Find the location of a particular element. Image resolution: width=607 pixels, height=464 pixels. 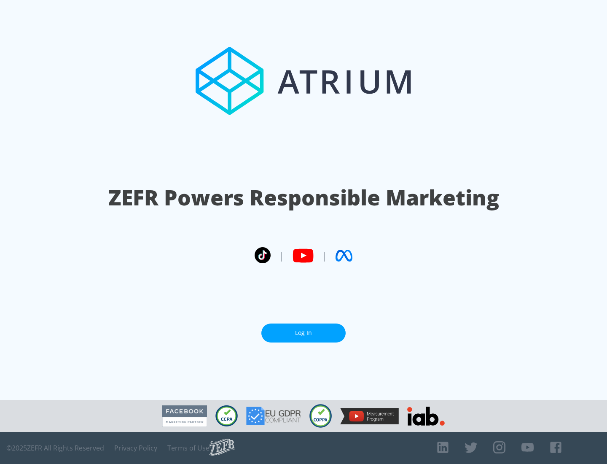

img: COPPA Compliant is located at coordinates (321, 416).